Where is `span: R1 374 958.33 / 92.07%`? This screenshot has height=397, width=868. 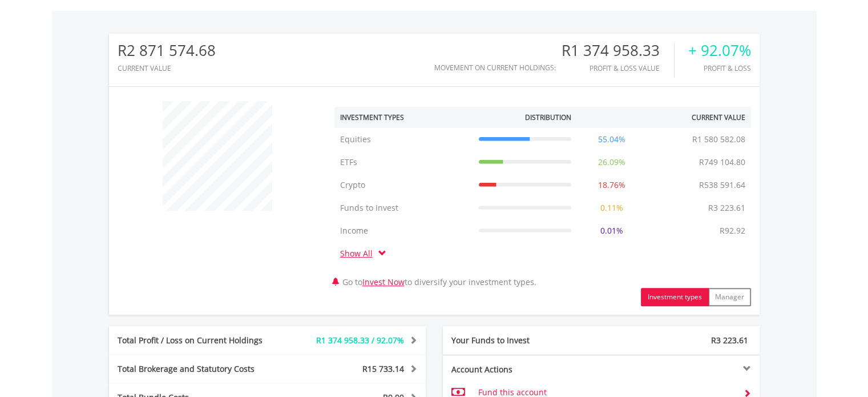
span: R1 374 958.33 / 92.07% is located at coordinates (360, 340).